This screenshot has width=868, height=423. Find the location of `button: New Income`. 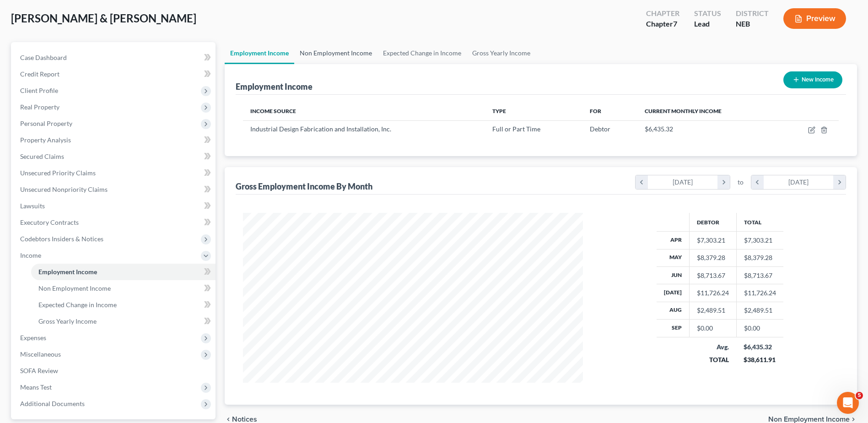

button: New Income is located at coordinates (812, 79).